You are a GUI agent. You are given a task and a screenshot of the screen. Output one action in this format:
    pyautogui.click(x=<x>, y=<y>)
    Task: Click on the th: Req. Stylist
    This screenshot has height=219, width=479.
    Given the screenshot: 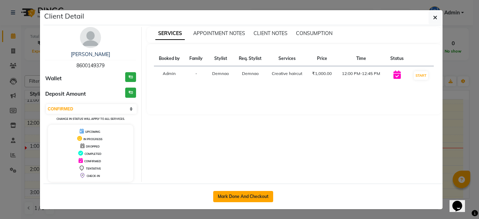 What is the action you would take?
    pyautogui.click(x=250, y=59)
    